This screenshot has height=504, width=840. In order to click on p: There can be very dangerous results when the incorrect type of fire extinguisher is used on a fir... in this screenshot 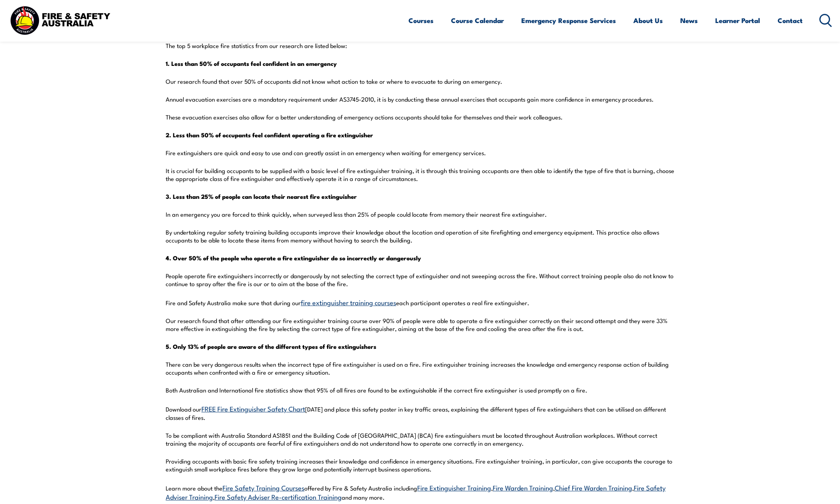, I will do `click(420, 368)`.